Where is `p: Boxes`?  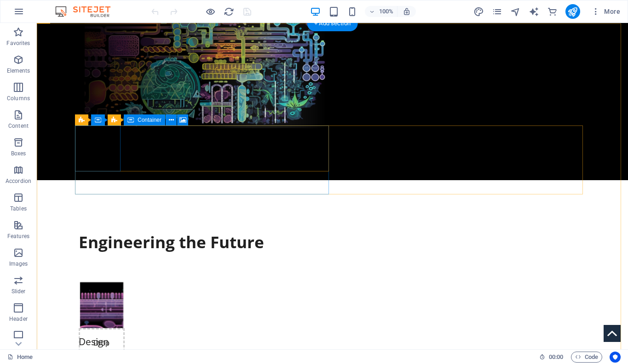
p: Boxes is located at coordinates (18, 154).